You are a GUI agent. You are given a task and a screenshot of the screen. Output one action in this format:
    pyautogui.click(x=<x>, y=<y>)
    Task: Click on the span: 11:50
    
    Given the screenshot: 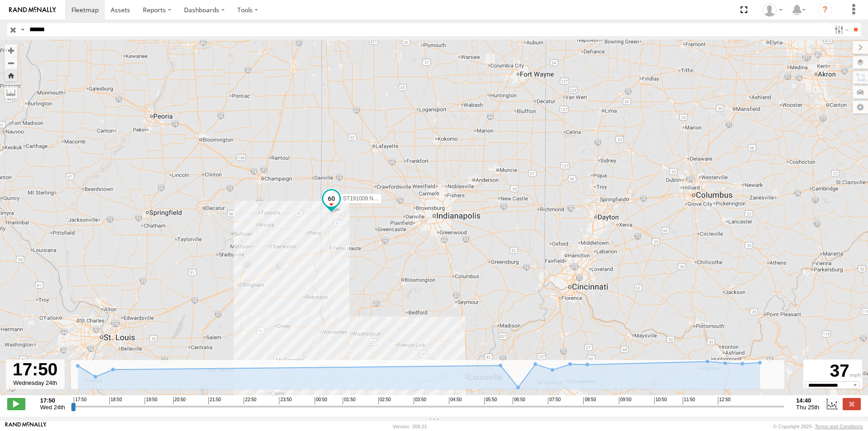 What is the action you would take?
    pyautogui.click(x=689, y=400)
    